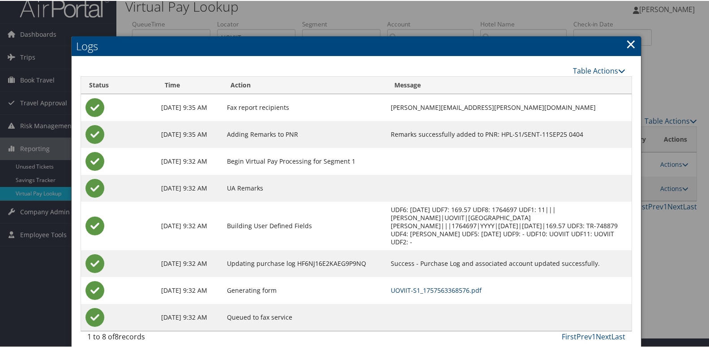 Image resolution: width=709 pixels, height=347 pixels. I want to click on div: 1 to 8 of records, so click(150, 338).